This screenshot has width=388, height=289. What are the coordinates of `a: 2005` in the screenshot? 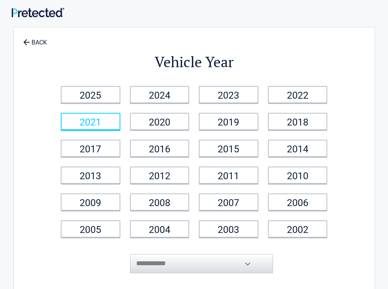 It's located at (90, 229).